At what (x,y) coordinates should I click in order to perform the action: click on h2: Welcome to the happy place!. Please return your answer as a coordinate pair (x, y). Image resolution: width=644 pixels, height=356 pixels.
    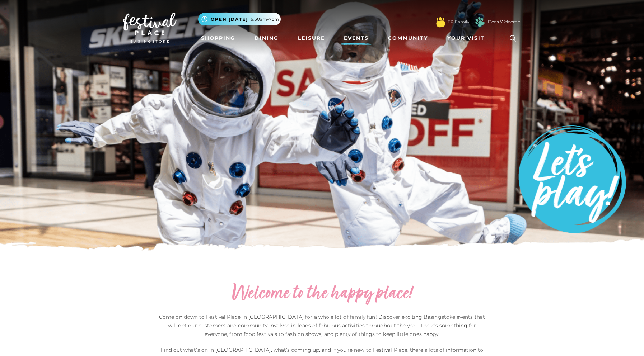
    Looking at the image, I should click on (322, 294).